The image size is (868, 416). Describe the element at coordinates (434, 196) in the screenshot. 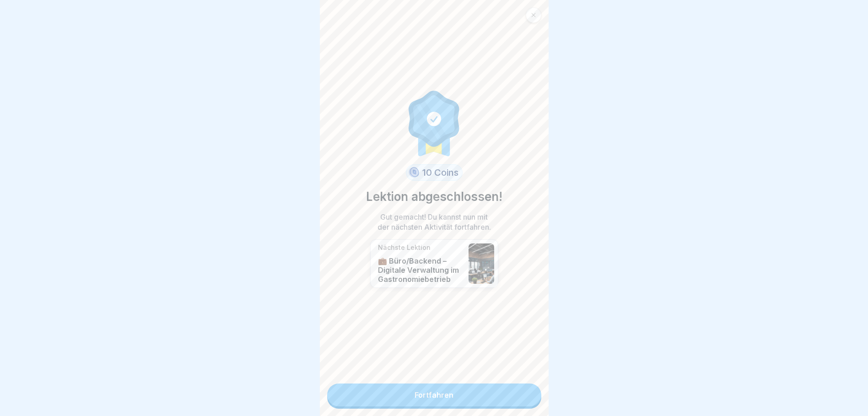

I see `p: Lektion abgeschlossen!` at that location.